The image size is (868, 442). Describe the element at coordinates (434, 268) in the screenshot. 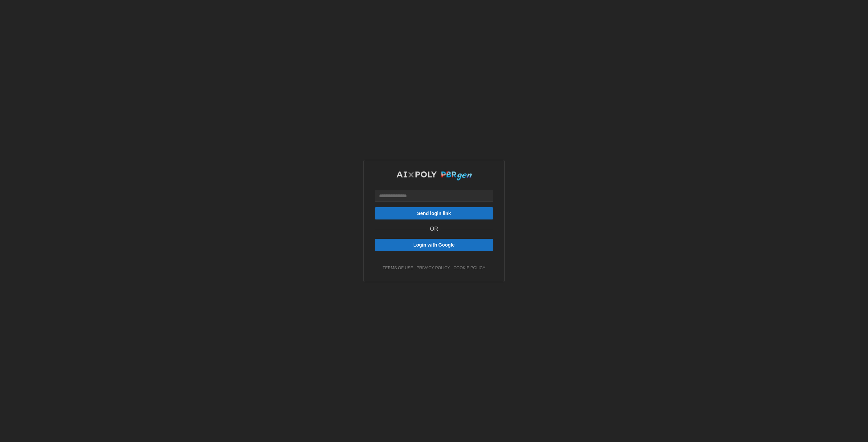

I see `a: privacy policy` at that location.